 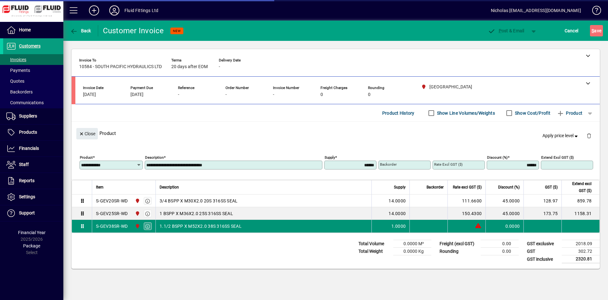 I want to click on span: Description, so click(x=169, y=187).